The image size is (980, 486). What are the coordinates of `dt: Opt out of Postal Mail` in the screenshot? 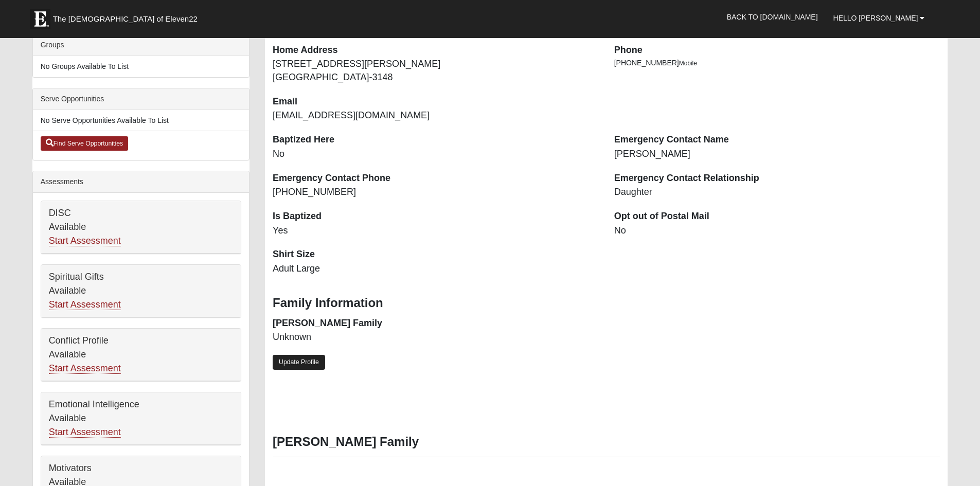 It's located at (777, 217).